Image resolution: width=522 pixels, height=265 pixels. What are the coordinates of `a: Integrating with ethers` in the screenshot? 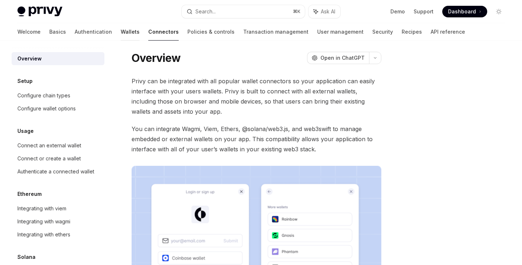 It's located at (58, 235).